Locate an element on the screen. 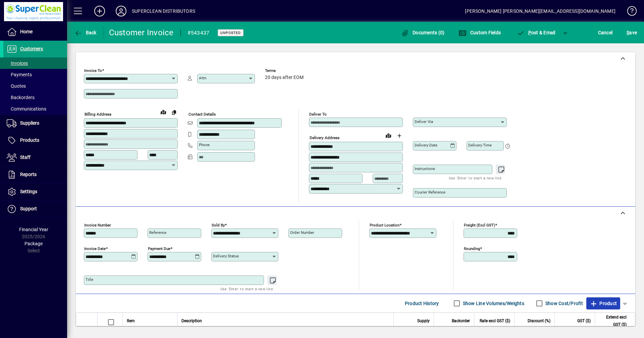 This screenshot has height=338, width=644. span: Customers is located at coordinates (32, 48).